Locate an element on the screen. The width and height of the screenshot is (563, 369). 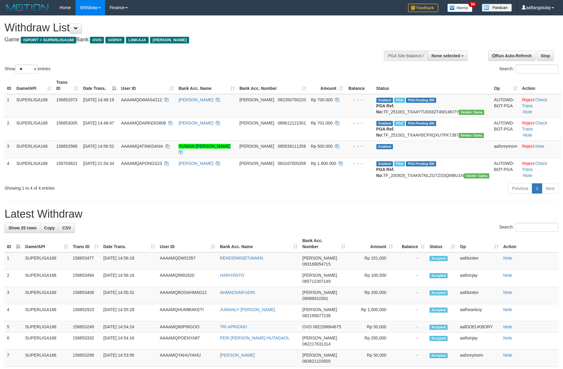
span: CSV is located at coordinates (66, 228).